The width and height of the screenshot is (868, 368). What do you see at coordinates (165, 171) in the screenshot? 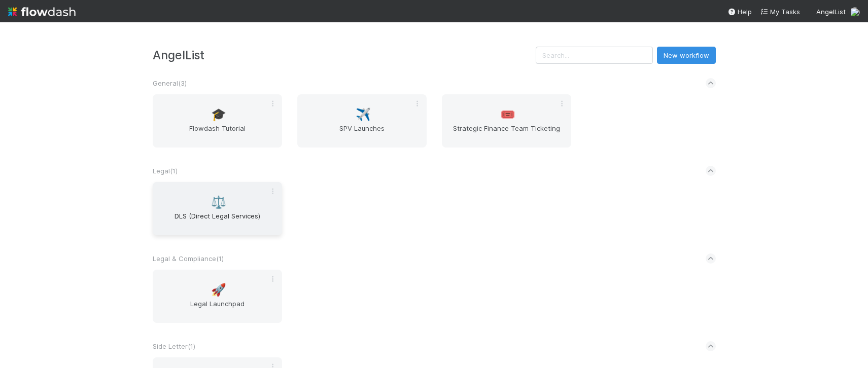
I see `span: Legal ( 1 )` at bounding box center [165, 171].